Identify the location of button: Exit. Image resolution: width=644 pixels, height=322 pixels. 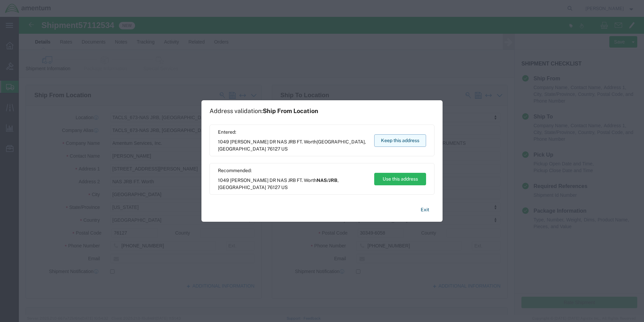
(425, 209).